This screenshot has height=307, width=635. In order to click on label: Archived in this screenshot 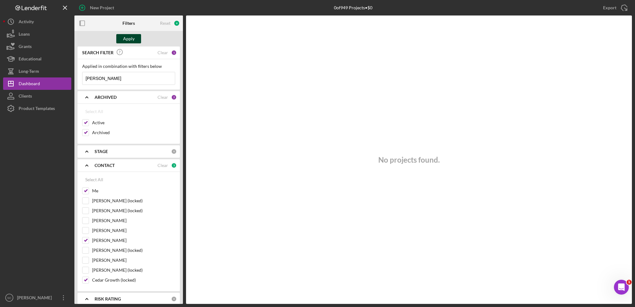, I will do `click(134, 133)`.